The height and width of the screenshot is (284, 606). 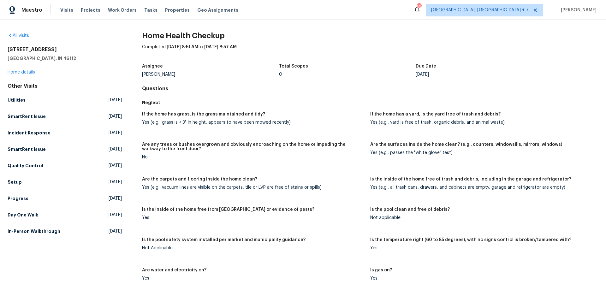 I want to click on span: Properties, so click(x=177, y=10).